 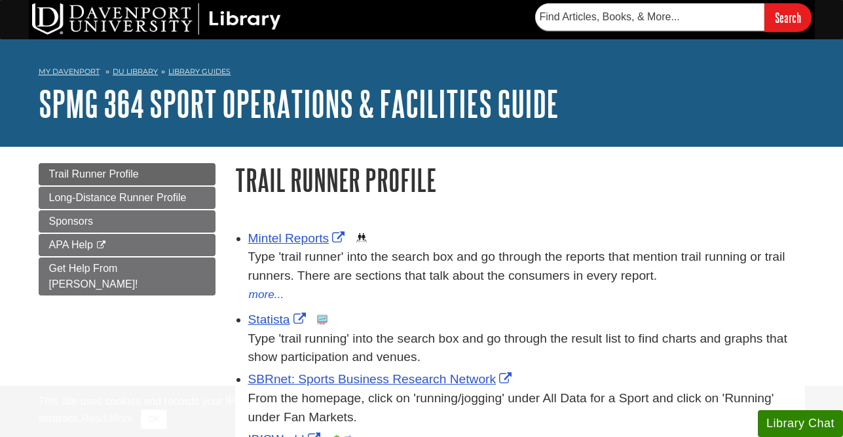 What do you see at coordinates (157, 19) in the screenshot?
I see `img: DU Library` at bounding box center [157, 19].